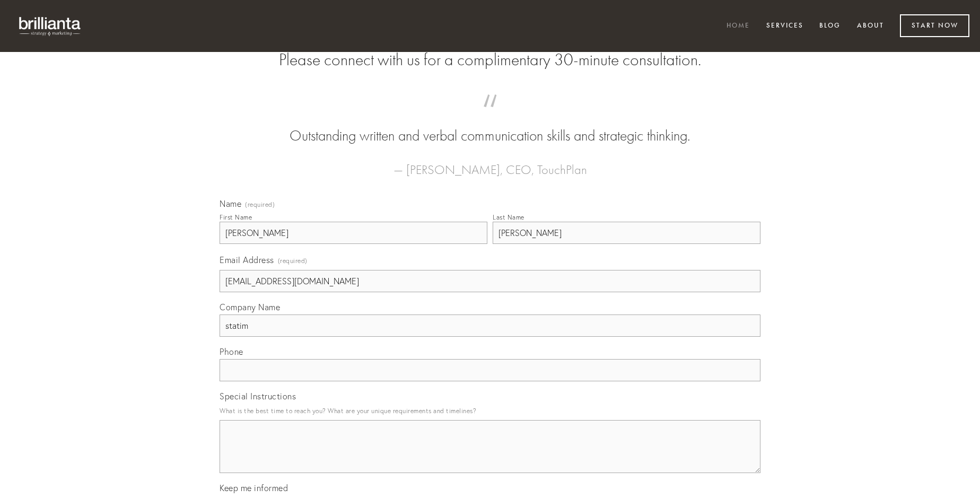 The height and width of the screenshot is (498, 980). Describe the element at coordinates (490, 125) in the screenshot. I see `blockquote: Outstanding written and verbal communication skills and strategic thinking.` at that location.